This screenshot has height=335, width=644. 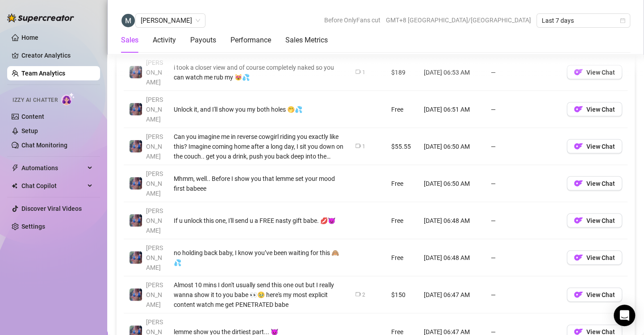 I want to click on td: $150, so click(x=402, y=294).